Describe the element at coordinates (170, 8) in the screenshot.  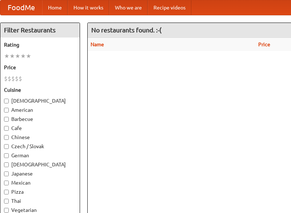
I see `a: Recipe videos` at that location.